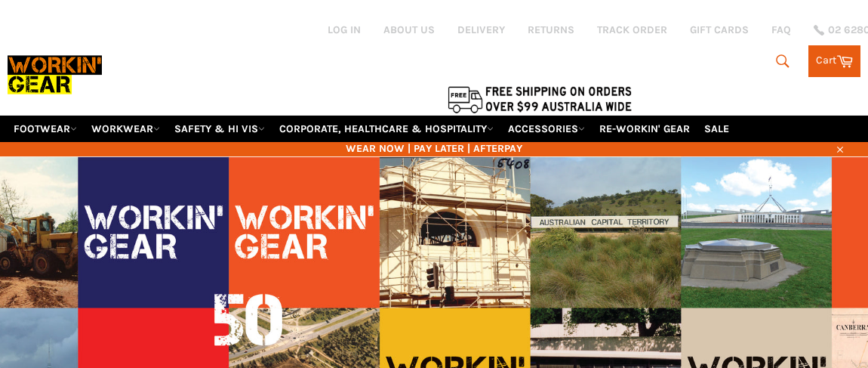 Image resolution: width=868 pixels, height=368 pixels. I want to click on a: Cart, so click(834, 61).